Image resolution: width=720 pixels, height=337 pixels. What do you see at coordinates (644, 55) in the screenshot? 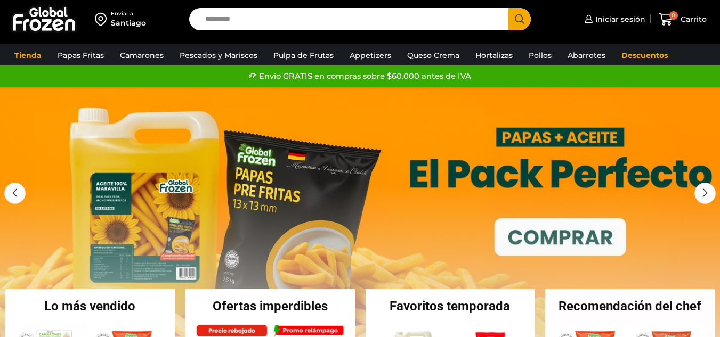
I see `a: Descuentos` at bounding box center [644, 55].